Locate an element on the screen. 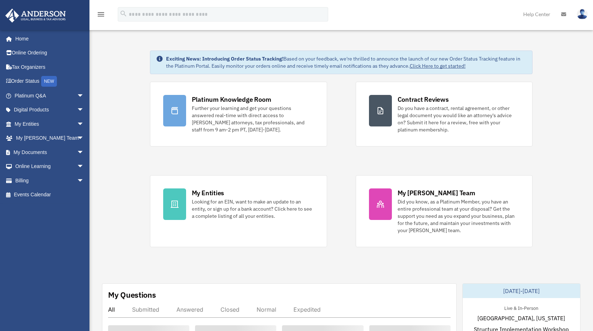 The height and width of the screenshot is (331, 593). div: Based on your feedback, we're thrilled to announce the launch of our new Order Status Tracking fe... is located at coordinates (347, 62).